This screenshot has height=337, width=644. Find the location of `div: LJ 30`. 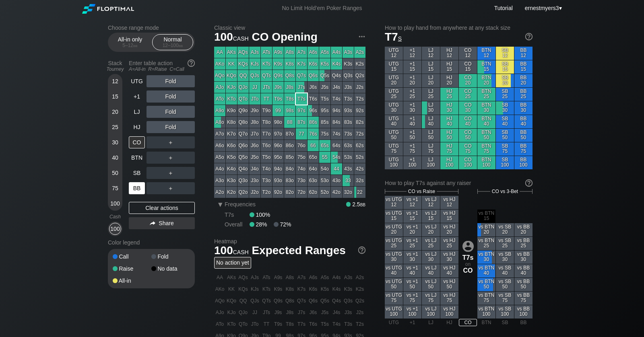

div: LJ 30 is located at coordinates (431, 108).